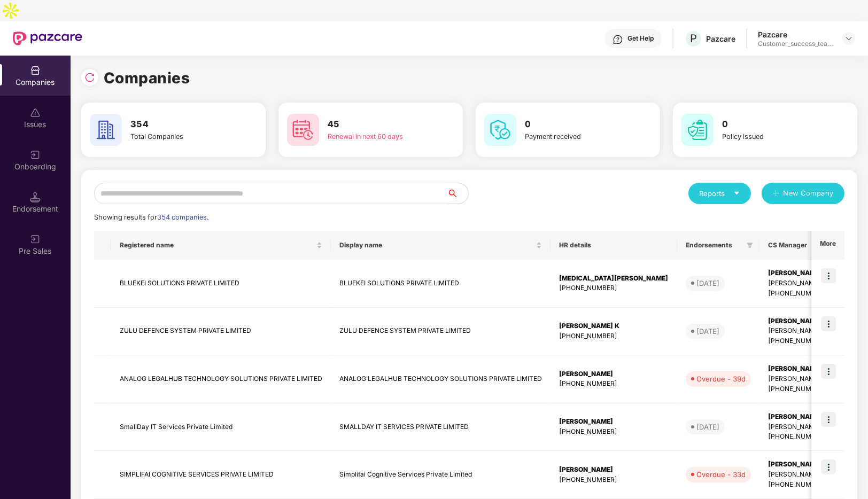  What do you see at coordinates (828, 245) in the screenshot?
I see `th: More` at bounding box center [828, 245].